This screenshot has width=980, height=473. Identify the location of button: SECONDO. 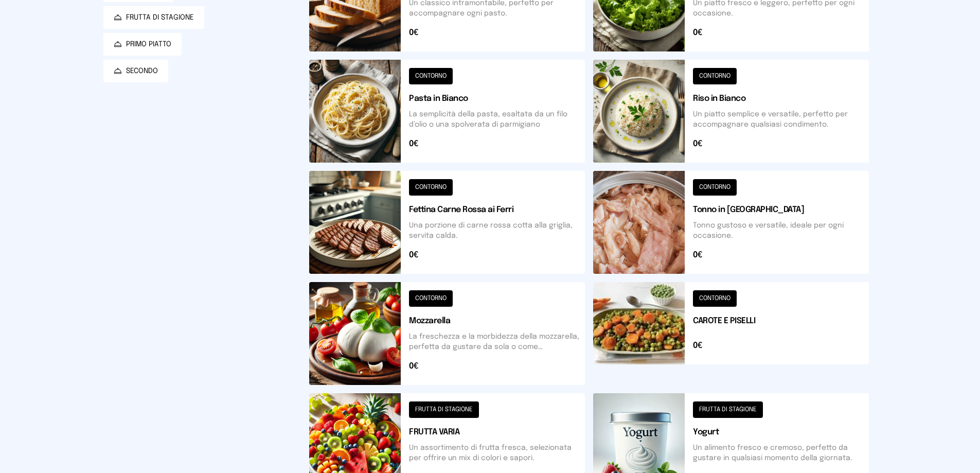
(136, 71).